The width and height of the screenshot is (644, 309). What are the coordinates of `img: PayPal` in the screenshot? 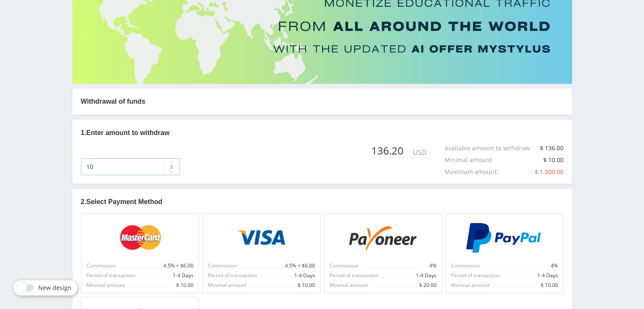 It's located at (503, 238).